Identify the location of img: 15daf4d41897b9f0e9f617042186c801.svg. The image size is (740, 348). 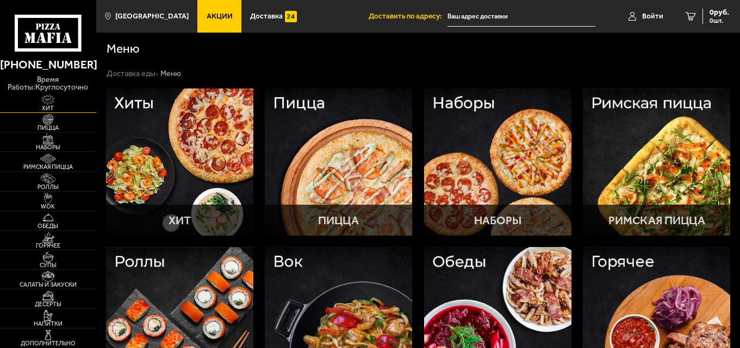
(290, 16).